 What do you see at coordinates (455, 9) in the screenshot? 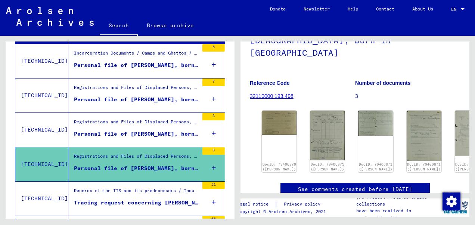
I see `span: EN` at bounding box center [455, 9].